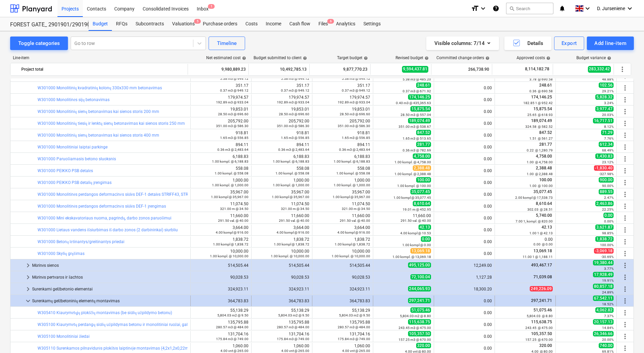  I want to click on button: Search, so click(530, 8).